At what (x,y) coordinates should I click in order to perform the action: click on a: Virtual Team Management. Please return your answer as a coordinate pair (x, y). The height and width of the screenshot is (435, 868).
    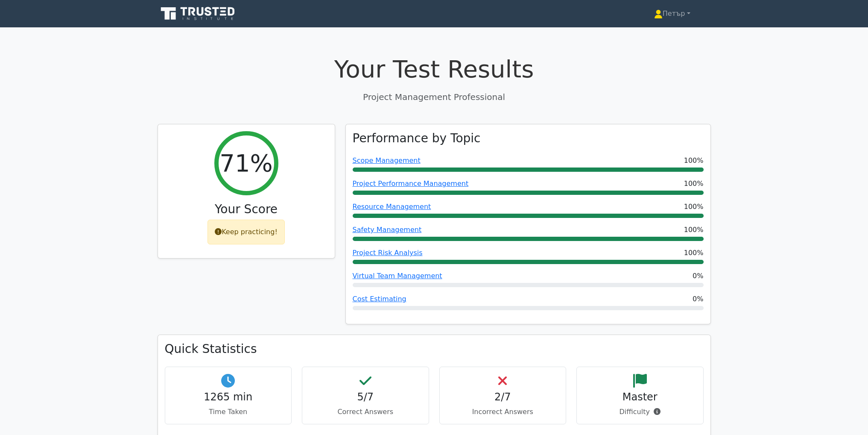
    Looking at the image, I should click on (398, 275).